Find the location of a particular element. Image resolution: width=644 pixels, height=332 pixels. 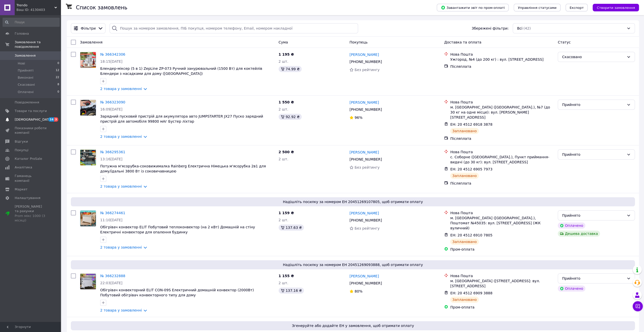

span: ЕН: 20 4512 6918 3878 is located at coordinates (471, 125).